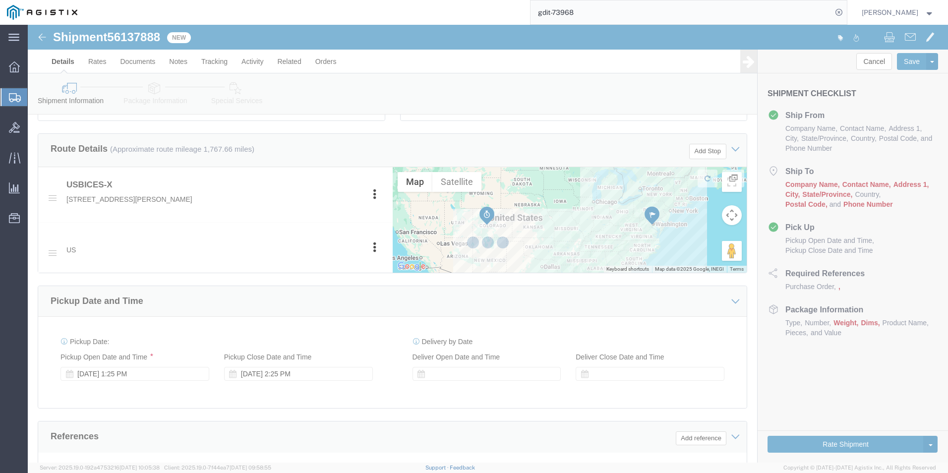  Describe the element at coordinates (462, 467) in the screenshot. I see `a: Feedback` at that location.